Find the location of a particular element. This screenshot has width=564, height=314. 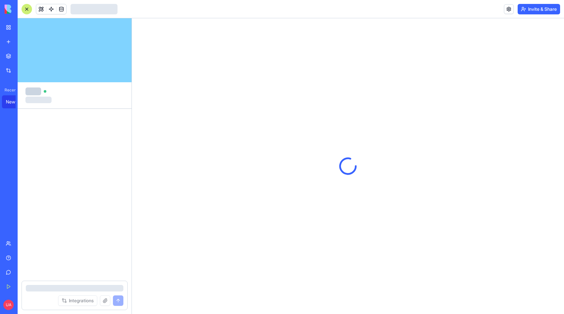

img: logo is located at coordinates (25, 9).